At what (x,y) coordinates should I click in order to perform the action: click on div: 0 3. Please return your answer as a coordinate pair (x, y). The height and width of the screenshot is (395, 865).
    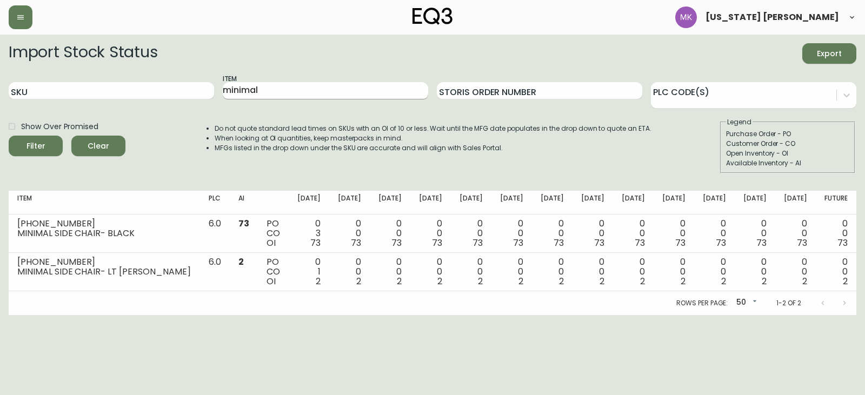
    Looking at the image, I should click on (309, 234).